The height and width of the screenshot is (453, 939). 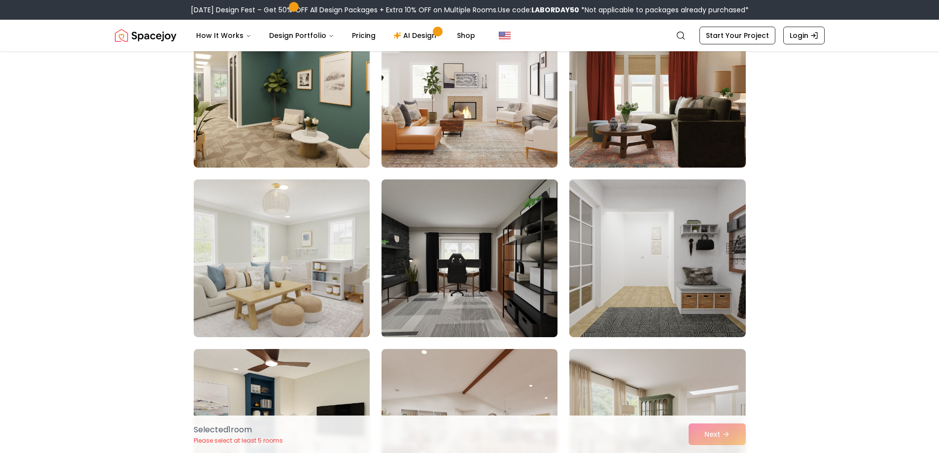 What do you see at coordinates (664, 10) in the screenshot?
I see `span: *Not applicable to packages already purchased*` at bounding box center [664, 10].